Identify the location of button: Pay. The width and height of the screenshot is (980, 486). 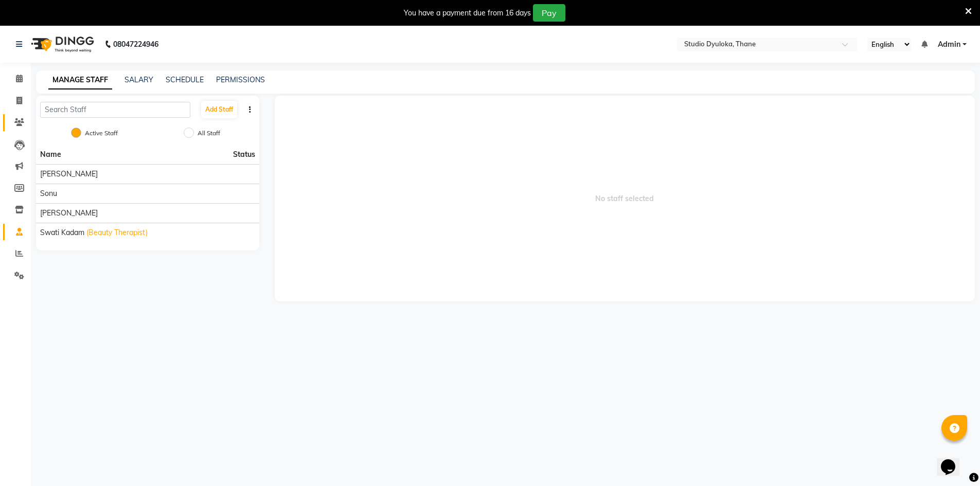
(549, 13).